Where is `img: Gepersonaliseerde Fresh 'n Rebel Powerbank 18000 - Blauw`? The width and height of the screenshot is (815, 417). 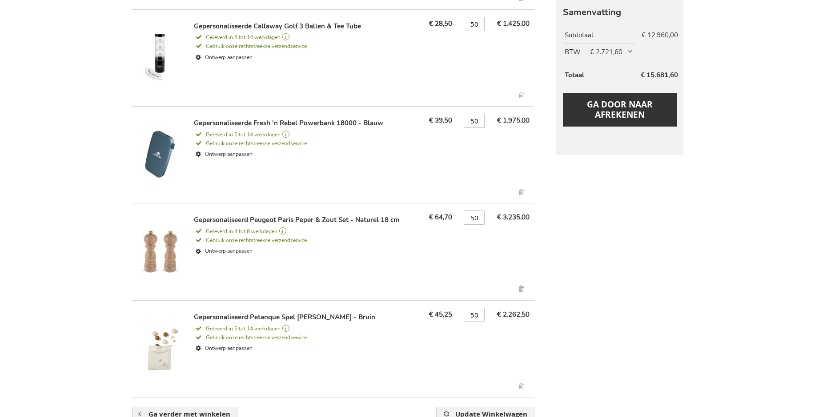
img: Gepersonaliseerde Fresh 'n Rebel Powerbank 18000 - Blauw is located at coordinates (160, 154).